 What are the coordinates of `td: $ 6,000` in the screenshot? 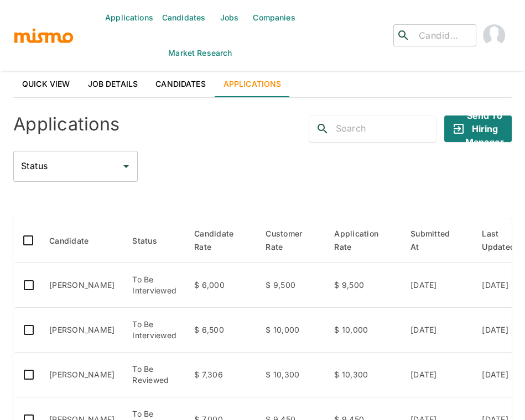 It's located at (221, 285).